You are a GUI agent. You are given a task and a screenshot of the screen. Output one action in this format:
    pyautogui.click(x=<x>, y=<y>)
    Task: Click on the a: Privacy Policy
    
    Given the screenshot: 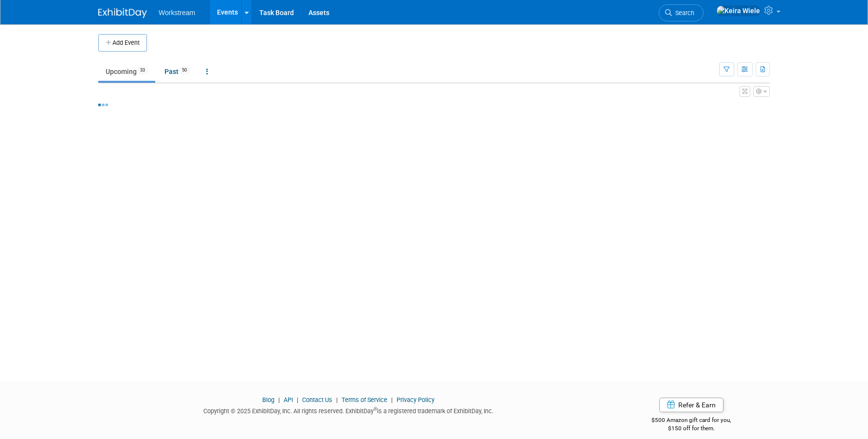 What is the action you would take?
    pyautogui.click(x=415, y=399)
    